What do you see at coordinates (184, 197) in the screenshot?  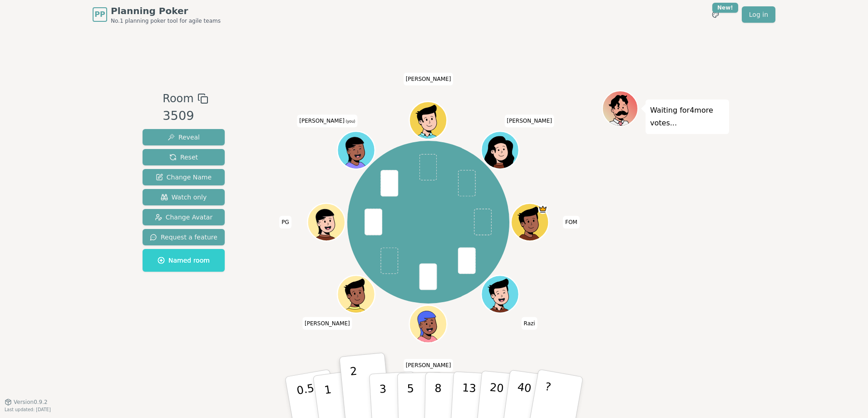 I see `button: Watch only` at bounding box center [184, 197].